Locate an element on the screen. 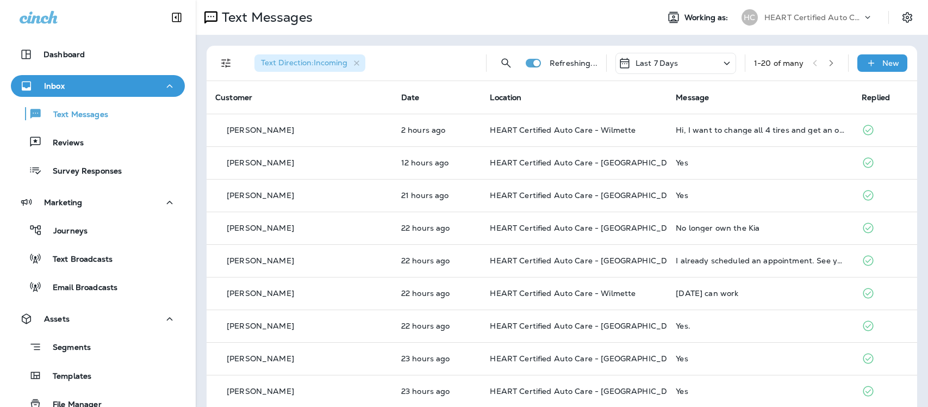 The height and width of the screenshot is (407, 928). span: Working as: is located at coordinates (707, 17).